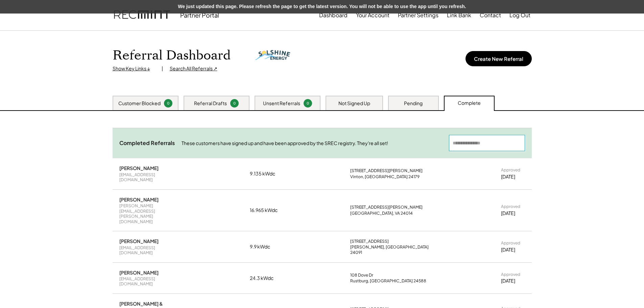  What do you see at coordinates (199, 15) in the screenshot?
I see `div: Partner Portal` at bounding box center [199, 15].